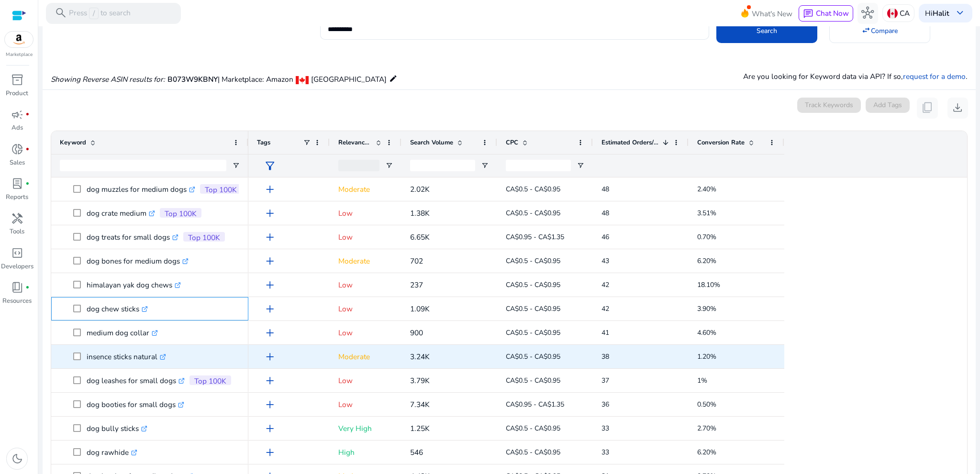  What do you see at coordinates (706, 212) in the screenshot?
I see `span: 3.51%` at bounding box center [706, 212].